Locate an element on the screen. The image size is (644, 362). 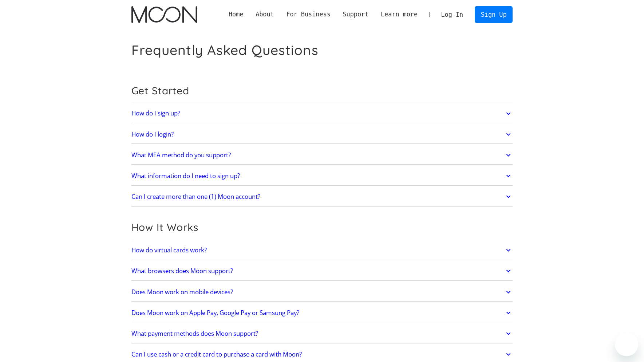
h2: Can I create more than one (1) Moon account? is located at coordinates (196, 197).